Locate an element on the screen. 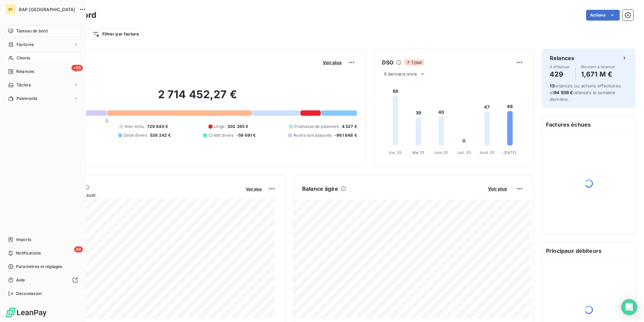 The image size is (644, 322). div: BF is located at coordinates (11, 10).